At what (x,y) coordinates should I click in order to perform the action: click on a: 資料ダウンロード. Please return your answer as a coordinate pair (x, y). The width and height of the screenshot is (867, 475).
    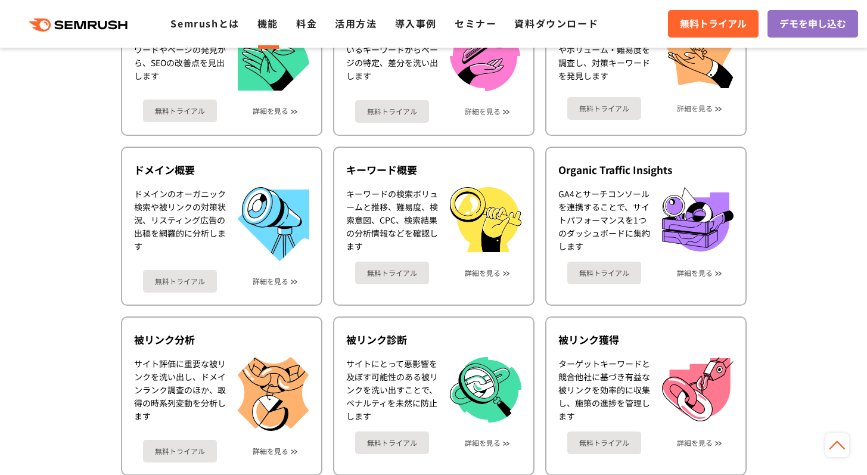
    Looking at the image, I should click on (556, 23).